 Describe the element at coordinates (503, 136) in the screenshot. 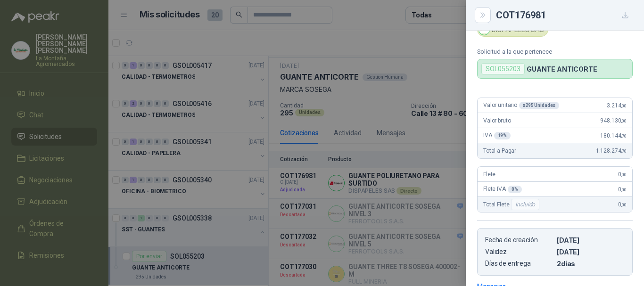

I see `div: 19 %` at that location.